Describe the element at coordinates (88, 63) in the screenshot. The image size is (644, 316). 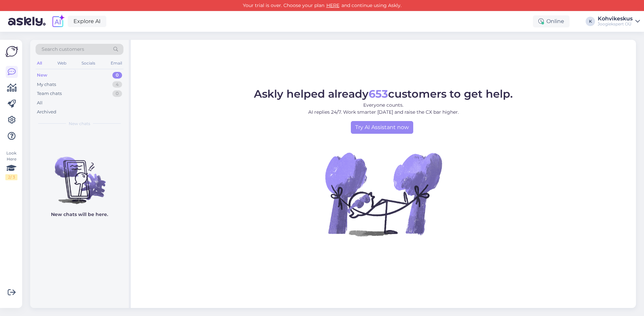
I see `div: Socials` at that location.